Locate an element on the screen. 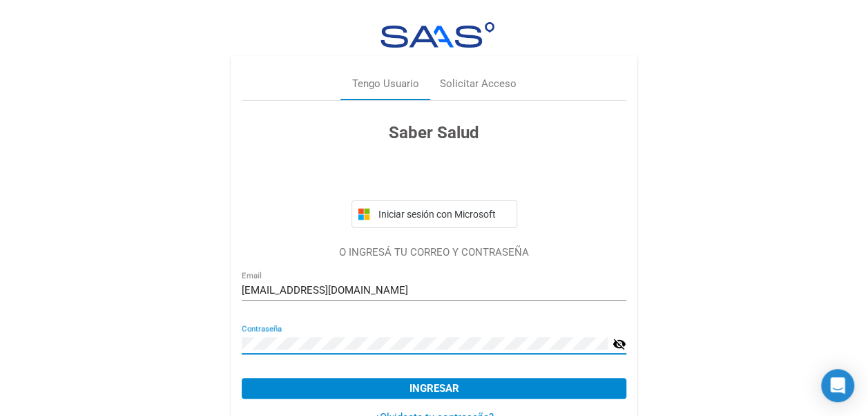 The image size is (868, 416). p: O INGRESÁ TU CORREO Y CONTRASEÑA is located at coordinates (434, 253).